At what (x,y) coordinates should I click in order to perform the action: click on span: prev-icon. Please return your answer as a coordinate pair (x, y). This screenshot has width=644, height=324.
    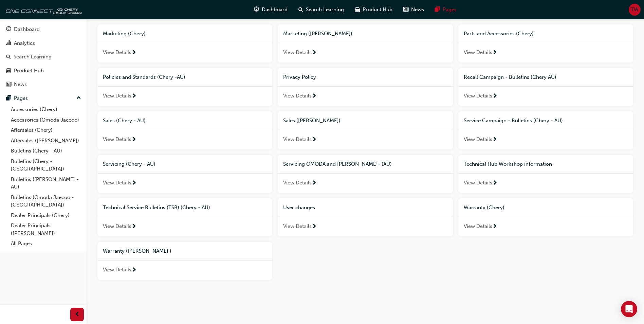
    Looking at the image, I should click on (77, 314).